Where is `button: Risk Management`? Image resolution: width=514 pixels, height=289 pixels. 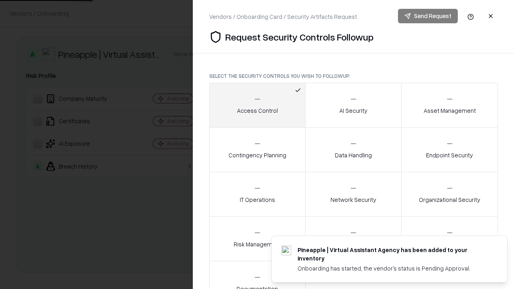 button: Risk Management is located at coordinates (258, 239).